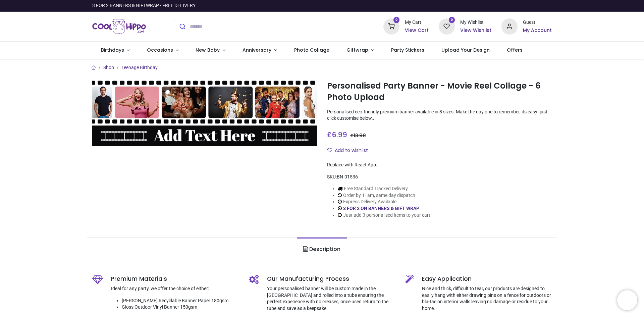 Image resolution: width=644 pixels, height=317 pixels. Describe the element at coordinates (160, 50) in the screenshot. I see `span: Occasions` at that location.